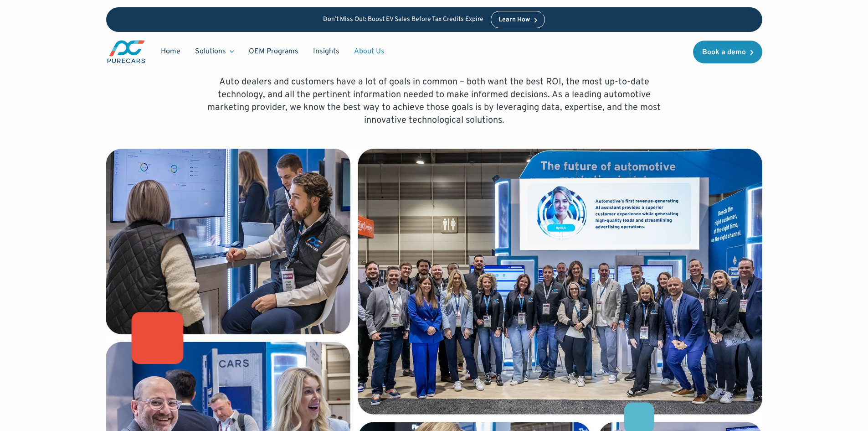 The image size is (868, 431). I want to click on div: Learn How, so click(514, 20).